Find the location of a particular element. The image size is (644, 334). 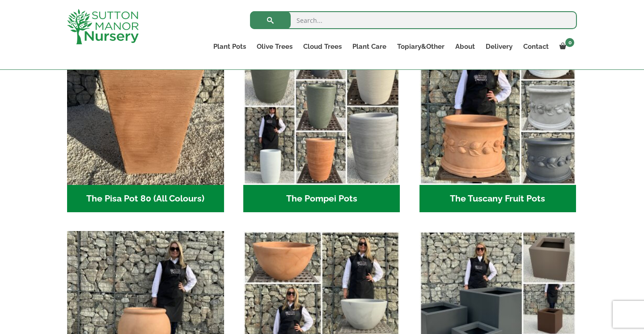

h2: The Pisa Pot 80 (All Colours) is located at coordinates (145, 199).